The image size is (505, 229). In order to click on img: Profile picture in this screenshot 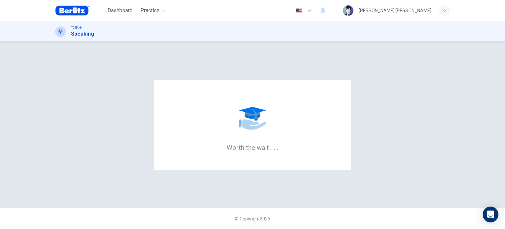, I will do `click(348, 11)`.